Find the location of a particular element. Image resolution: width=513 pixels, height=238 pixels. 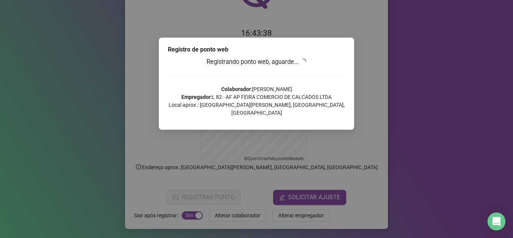

div: Open Intercom Messenger is located at coordinates (497, 221).